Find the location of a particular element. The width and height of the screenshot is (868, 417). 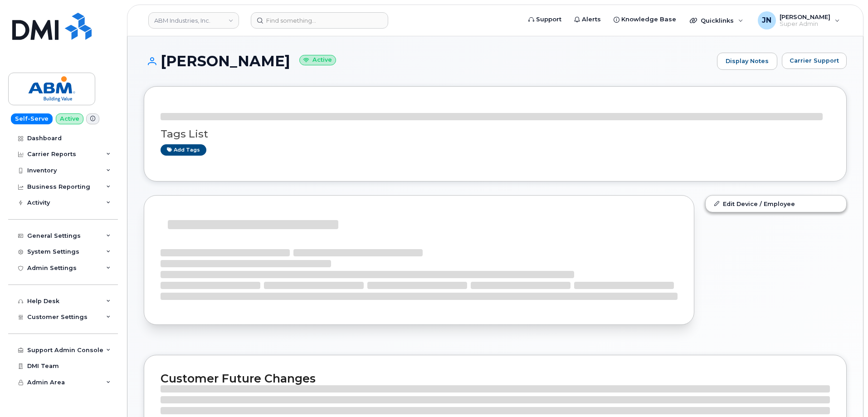

a: Edit Device / Employee is located at coordinates (776, 203).